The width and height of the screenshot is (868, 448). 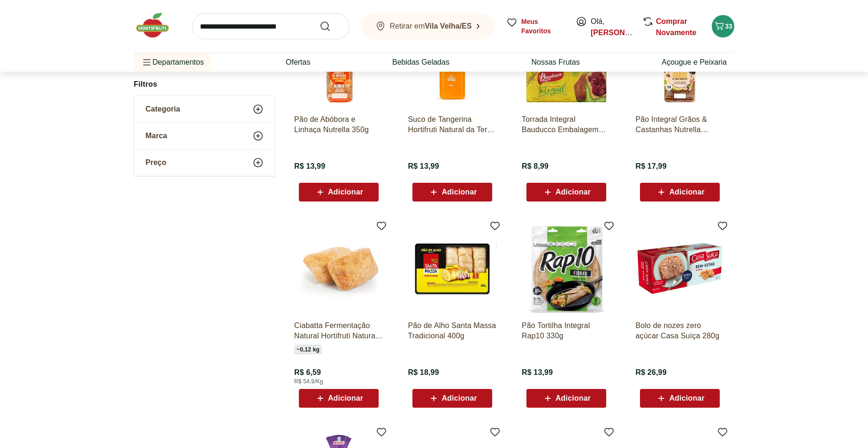 What do you see at coordinates (428, 26) in the screenshot?
I see `button: Retirar emVila Velha/ES` at bounding box center [428, 26].